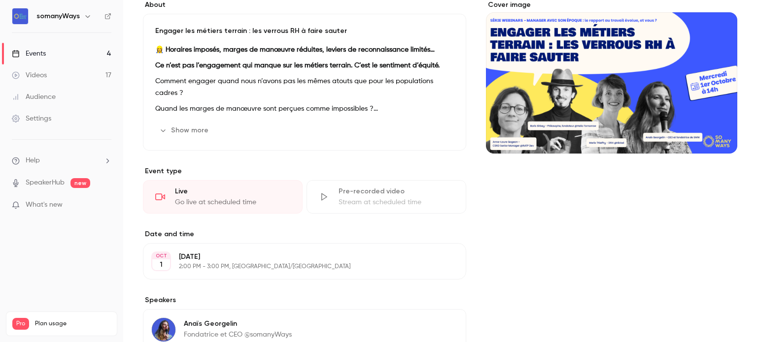 The width and height of the screenshot is (757, 342). What do you see at coordinates (33, 97) in the screenshot?
I see `div: Audience` at bounding box center [33, 97].